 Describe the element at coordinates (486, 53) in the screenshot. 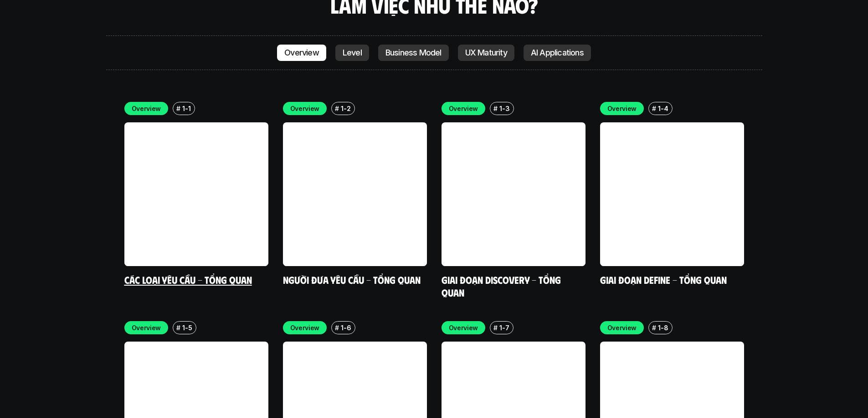

I see `a: UX Maturity` at that location.